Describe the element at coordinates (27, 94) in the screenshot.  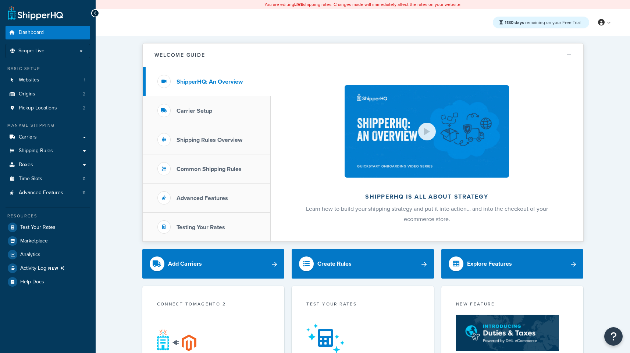
I see `span: Origins` at that location.